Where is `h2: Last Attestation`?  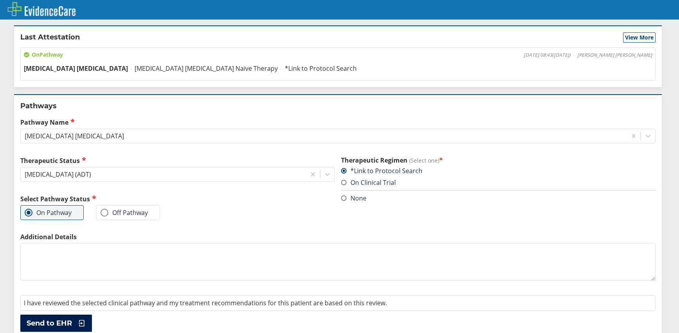
h2: Last Attestation is located at coordinates (50, 38).